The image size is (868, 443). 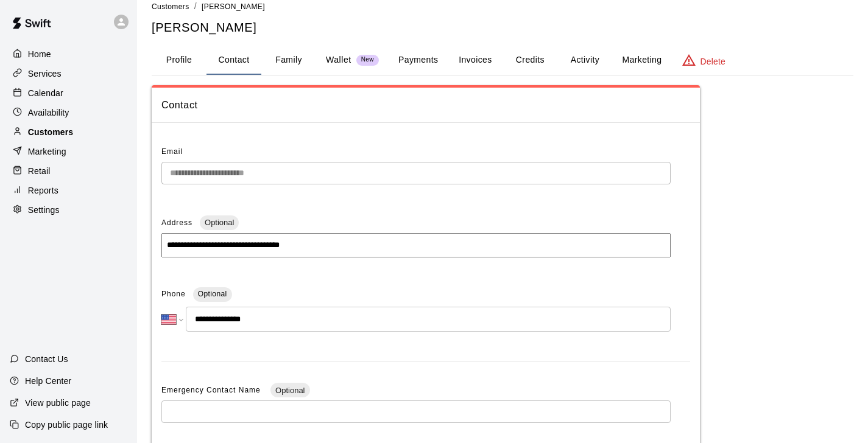 I want to click on p: Settings, so click(x=44, y=210).